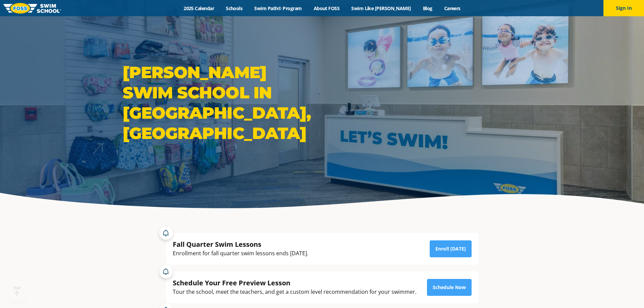 The height and width of the screenshot is (308, 644). Describe the element at coordinates (427, 8) in the screenshot. I see `a: Blog` at that location.